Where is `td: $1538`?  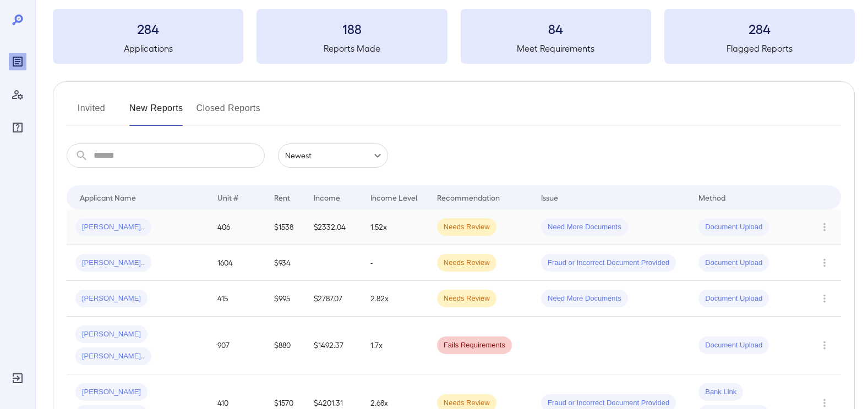 td: $1538 is located at coordinates (284, 227).